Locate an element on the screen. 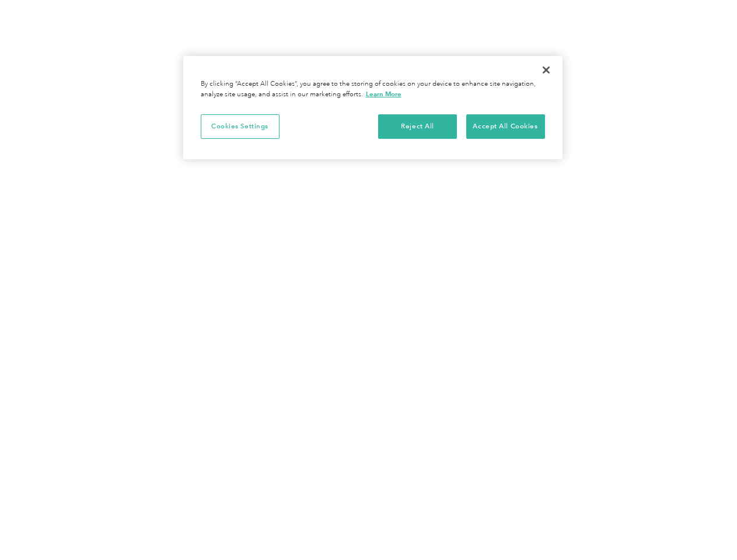  button: Reject All is located at coordinates (417, 127).